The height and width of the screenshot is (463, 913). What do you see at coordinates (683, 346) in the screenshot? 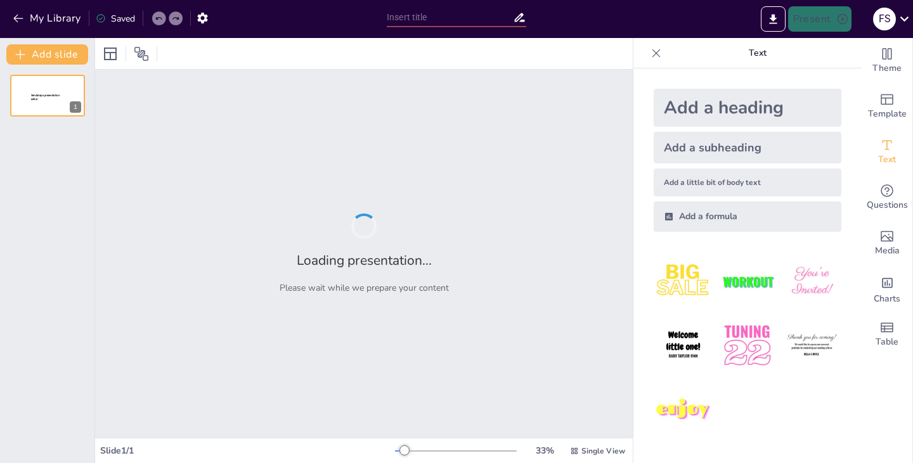
I see `img: 4.jpeg` at bounding box center [683, 346].